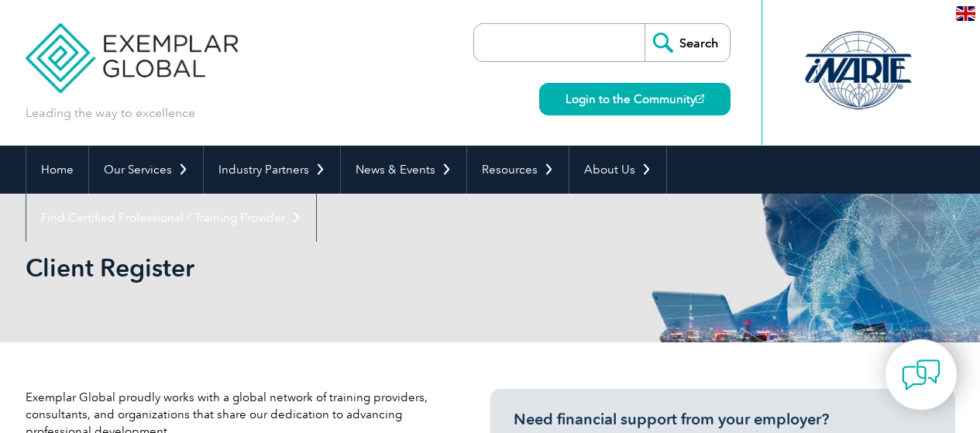  What do you see at coordinates (966, 13) in the screenshot?
I see `img: en` at bounding box center [966, 13].